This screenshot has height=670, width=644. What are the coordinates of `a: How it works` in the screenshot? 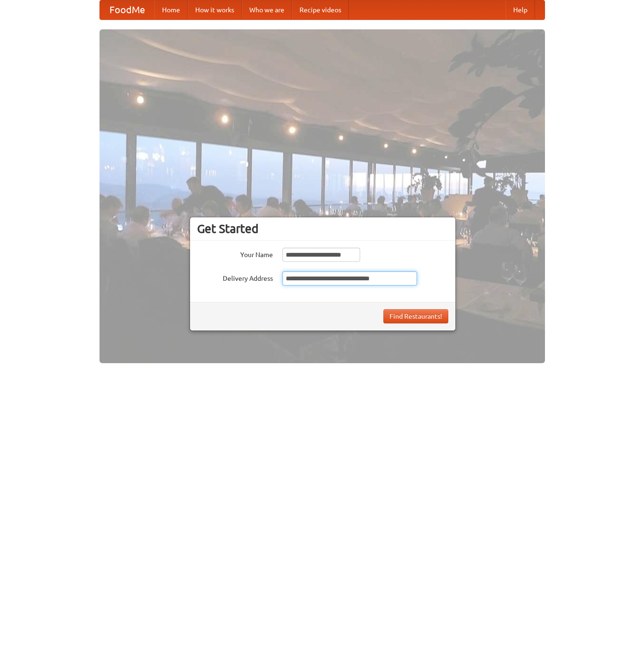 It's located at (214, 10).